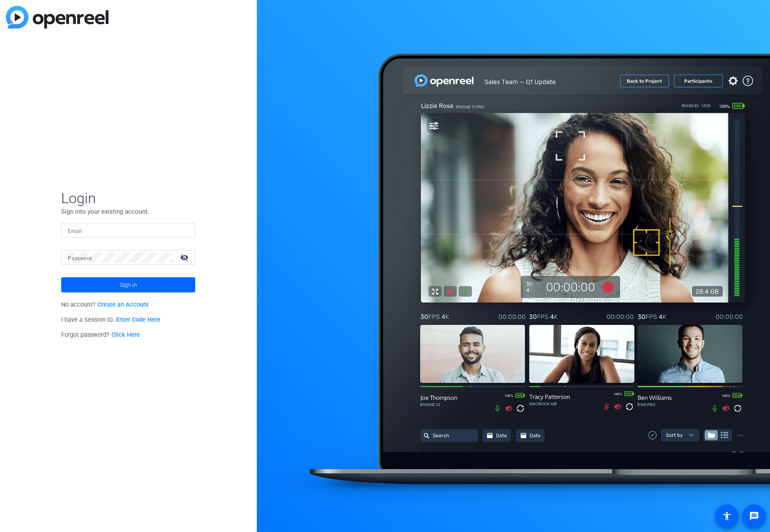  I want to click on span: No account?, so click(104, 305).